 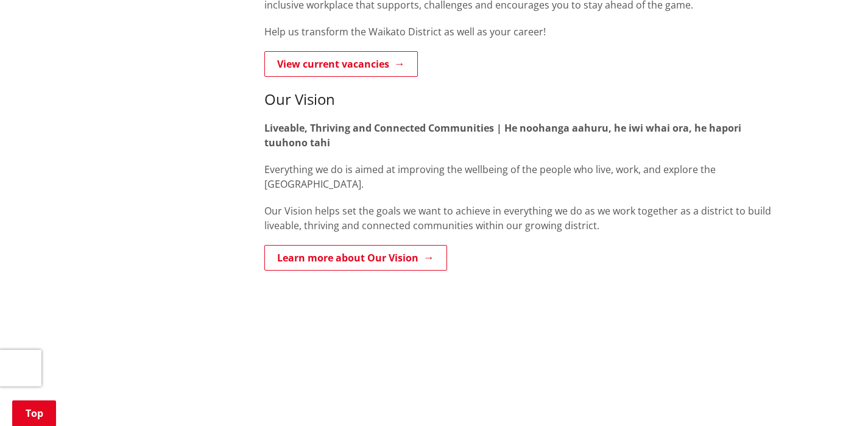 I want to click on a: Learn more about Our Vision, so click(x=356, y=258).